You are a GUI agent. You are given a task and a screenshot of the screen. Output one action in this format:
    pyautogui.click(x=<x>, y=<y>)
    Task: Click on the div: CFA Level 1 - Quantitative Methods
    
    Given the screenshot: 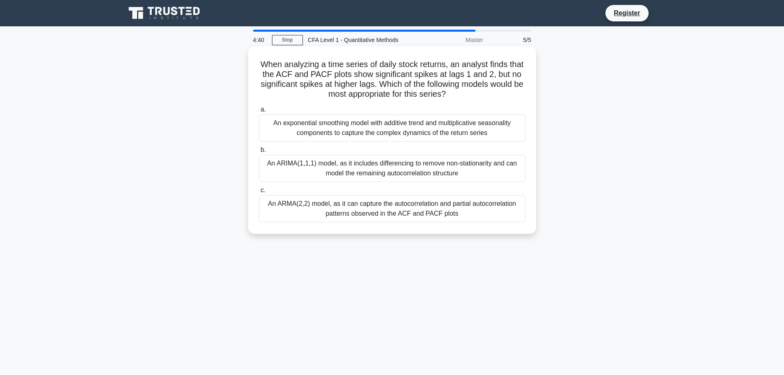 What is the action you would take?
    pyautogui.click(x=359, y=40)
    